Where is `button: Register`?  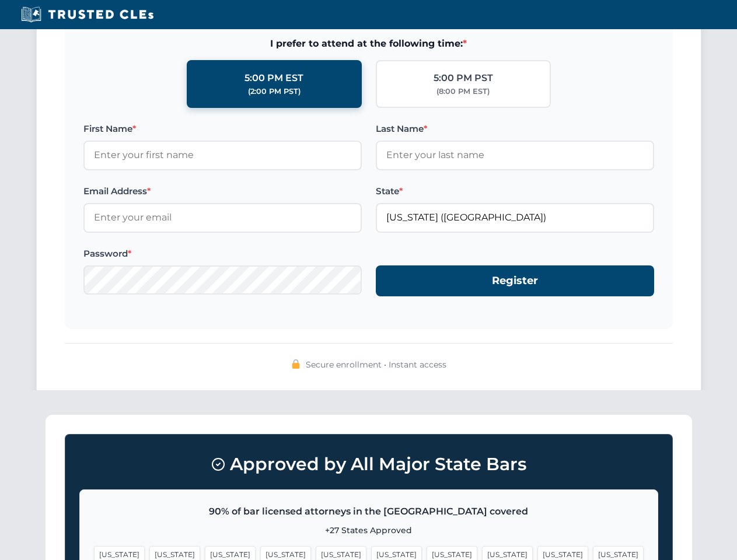 button: Register is located at coordinates (515, 281).